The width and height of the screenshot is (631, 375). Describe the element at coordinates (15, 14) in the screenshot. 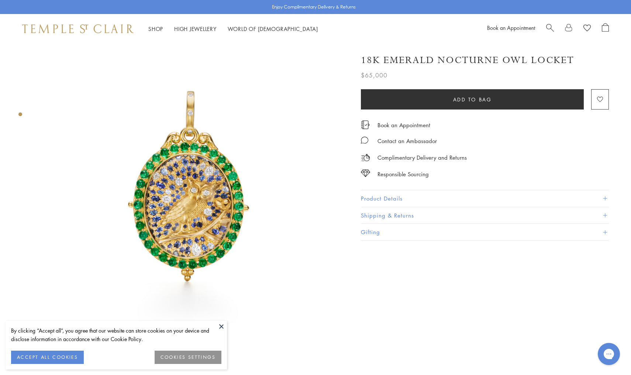

I see `button: Gorgias live chat` at that location.